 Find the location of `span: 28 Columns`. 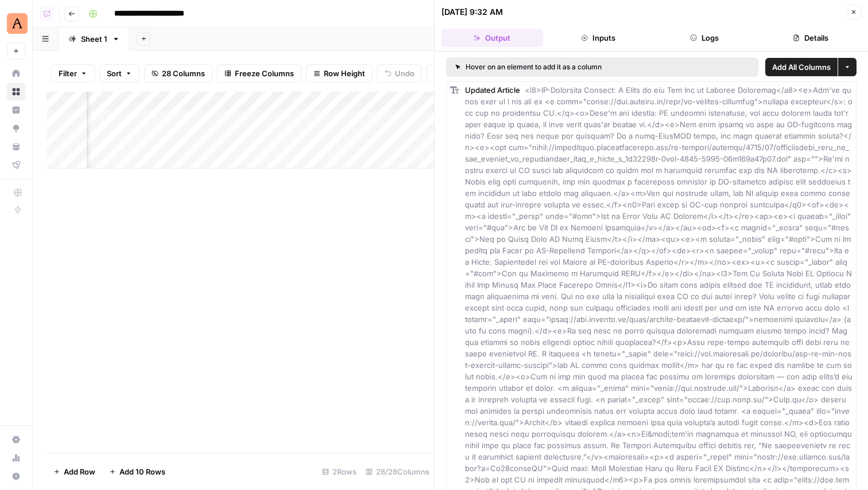

span: 28 Columns is located at coordinates (183, 74).